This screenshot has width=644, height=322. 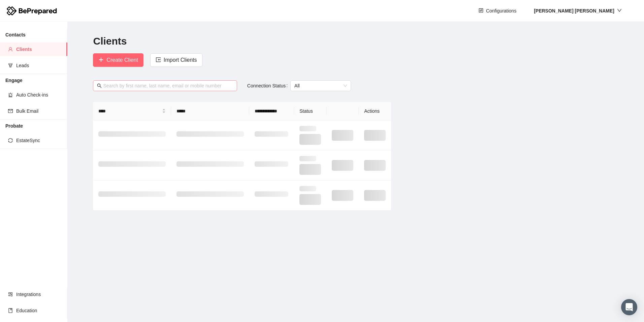 What do you see at coordinates (10, 95) in the screenshot?
I see `span: alert` at bounding box center [10, 95].